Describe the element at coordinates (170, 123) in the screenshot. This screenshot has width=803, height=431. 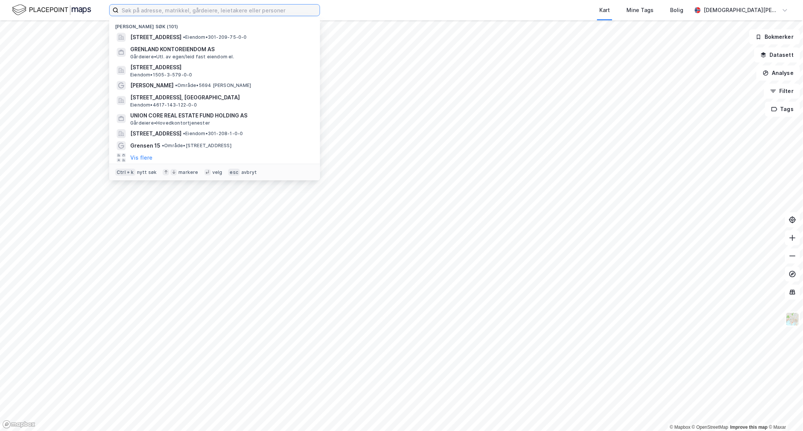
I see `span: Gårdeiere • Hovedkontortjenester` at that location.